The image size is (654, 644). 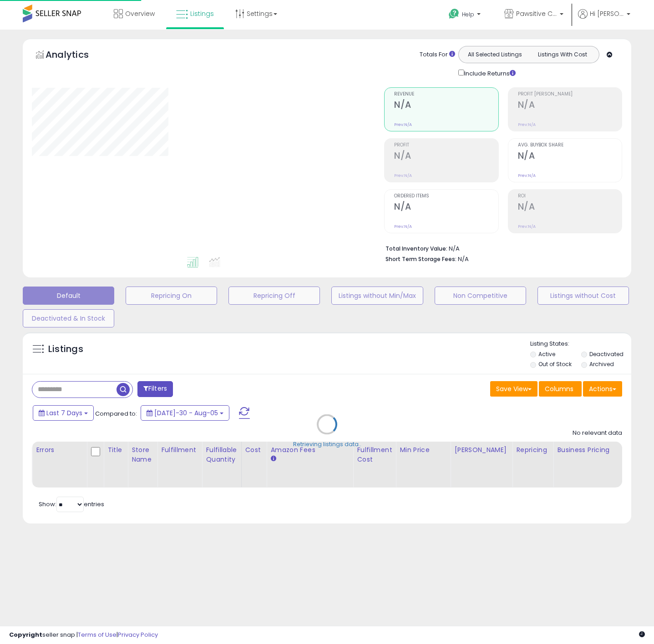 What do you see at coordinates (480, 295) in the screenshot?
I see `button: Non Competitive` at bounding box center [480, 295].